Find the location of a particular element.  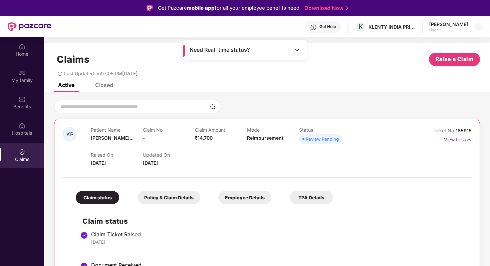

img: Stroke is located at coordinates (346, 8).